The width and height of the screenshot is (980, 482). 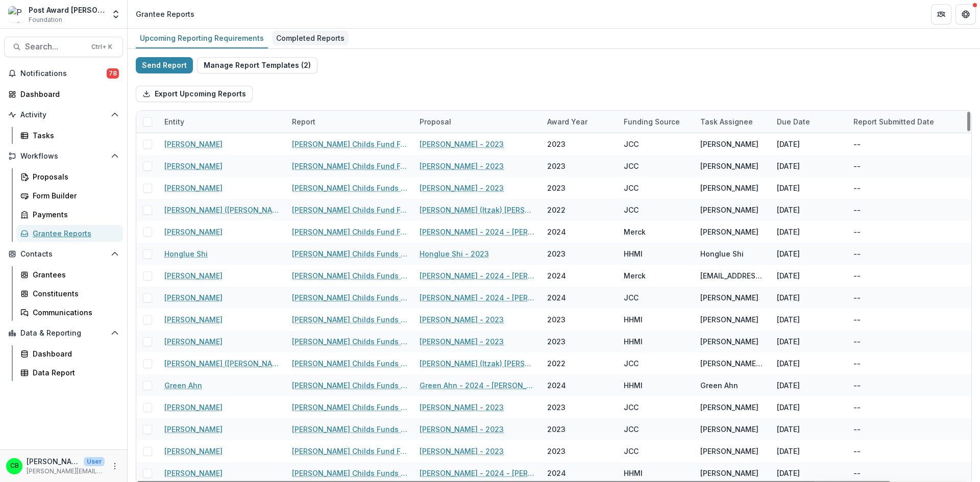 What do you see at coordinates (14, 466) in the screenshot?
I see `div: Christina Bruno` at bounding box center [14, 466].